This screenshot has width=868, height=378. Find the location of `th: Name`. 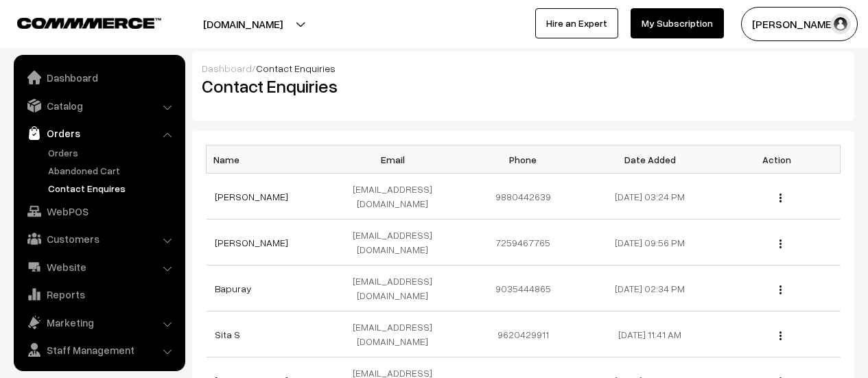

th: Name is located at coordinates (270, 159).